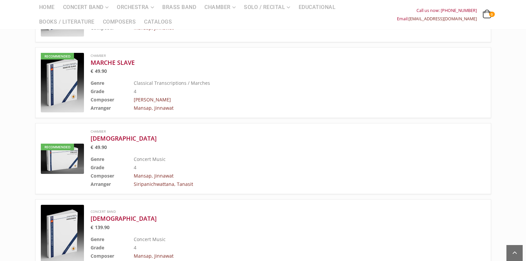 The height and width of the screenshot is (261, 526). Describe the element at coordinates (158, 22) in the screenshot. I see `a: Catalogs` at that location.